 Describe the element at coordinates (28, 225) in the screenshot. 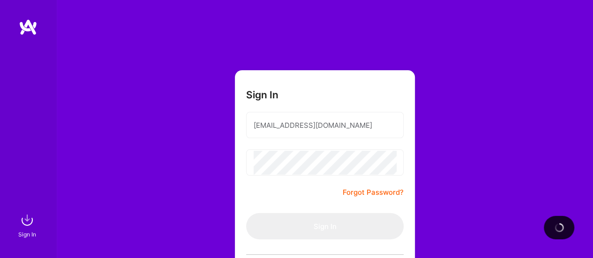

I see `a: sign inSign In` at that location.